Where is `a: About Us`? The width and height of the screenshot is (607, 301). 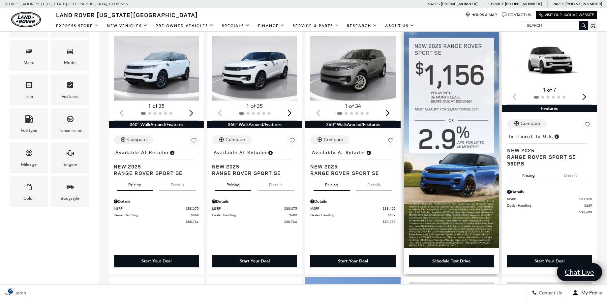
a: About Us is located at coordinates (400, 26).